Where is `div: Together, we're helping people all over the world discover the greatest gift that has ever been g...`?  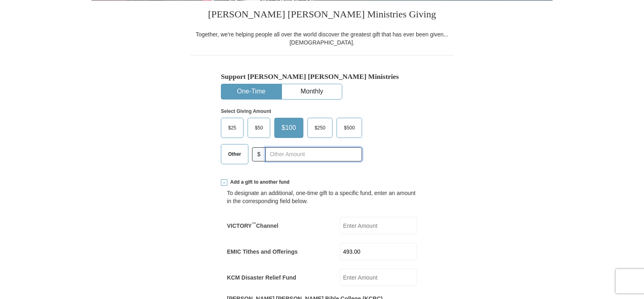 div: Together, we're helping people all over the world discover the greatest gift that has ever been g... is located at coordinates (322, 38).